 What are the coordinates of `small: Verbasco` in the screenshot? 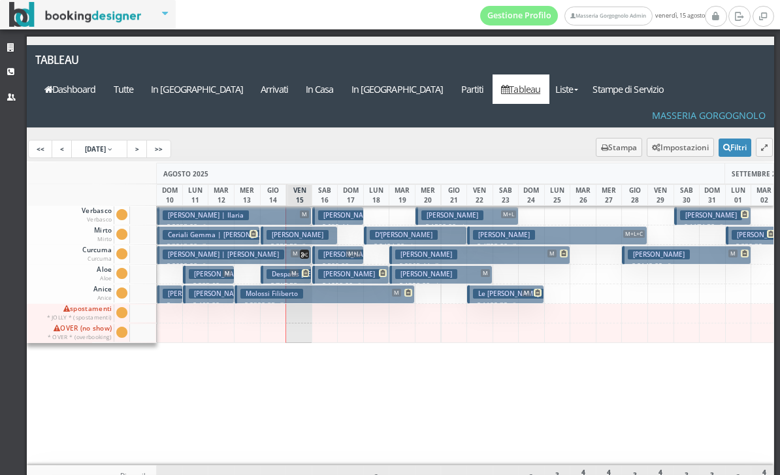 It's located at (99, 219).